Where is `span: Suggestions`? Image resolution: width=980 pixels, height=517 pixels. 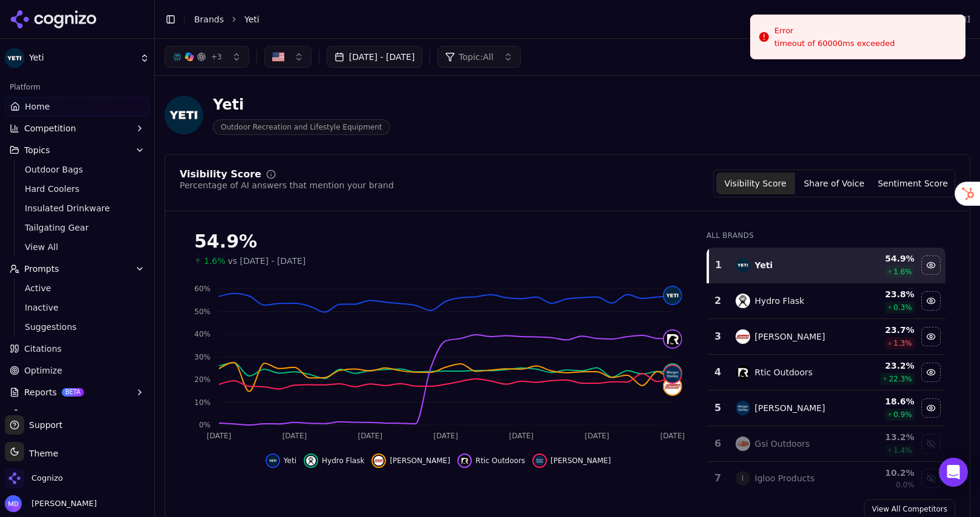 span: Suggestions is located at coordinates (78, 327).